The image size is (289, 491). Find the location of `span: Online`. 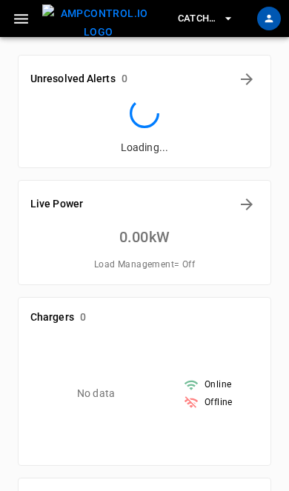

span: Online is located at coordinates (218, 385).